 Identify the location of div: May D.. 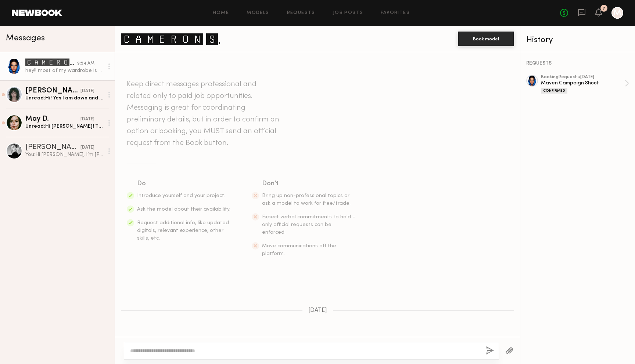
(53, 119).